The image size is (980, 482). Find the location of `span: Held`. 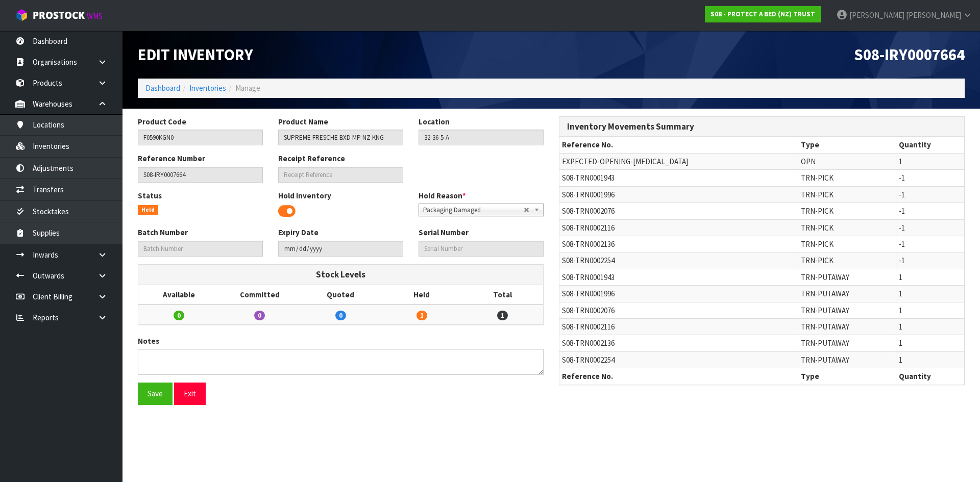

span: Held is located at coordinates (148, 210).